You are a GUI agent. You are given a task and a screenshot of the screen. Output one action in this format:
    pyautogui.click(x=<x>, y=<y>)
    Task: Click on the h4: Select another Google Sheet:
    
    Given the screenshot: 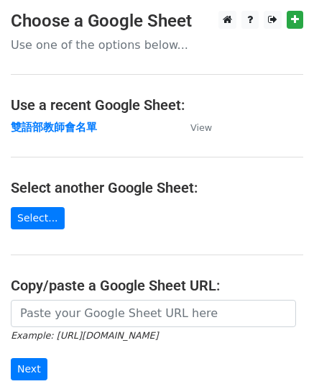 What is the action you would take?
    pyautogui.click(x=157, y=188)
    